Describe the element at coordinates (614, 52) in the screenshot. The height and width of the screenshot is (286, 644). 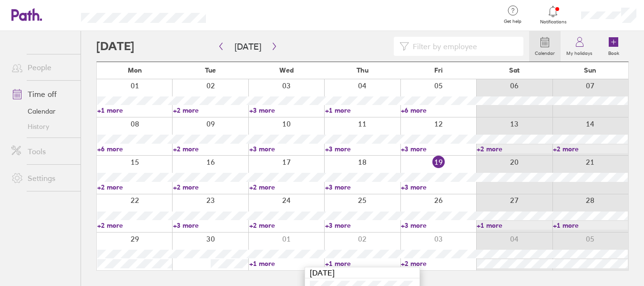
I see `label: Book` at that location.